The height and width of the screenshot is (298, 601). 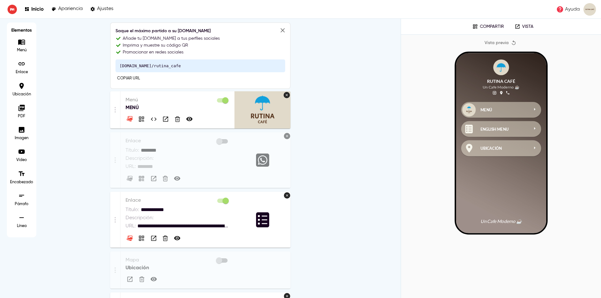 What do you see at coordinates (22, 183) in the screenshot?
I see `p: Encabezado` at bounding box center [22, 183].